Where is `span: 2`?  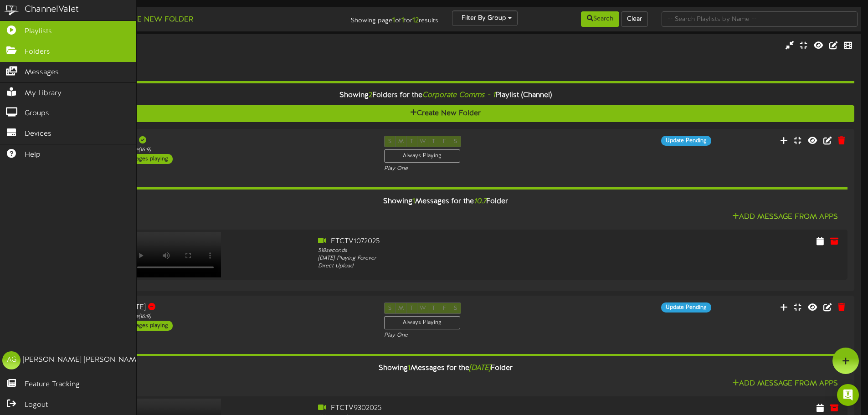
span: 2 is located at coordinates (370, 95).